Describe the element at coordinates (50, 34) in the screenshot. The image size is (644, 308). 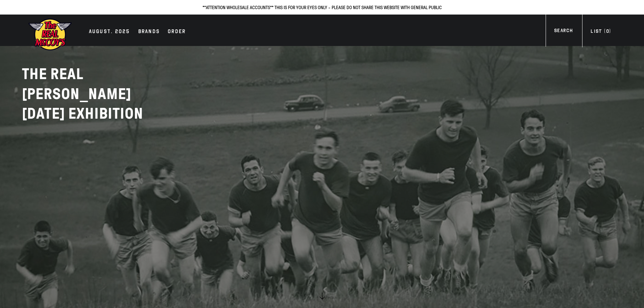
I see `img: mccoys-exhibition` at that location.